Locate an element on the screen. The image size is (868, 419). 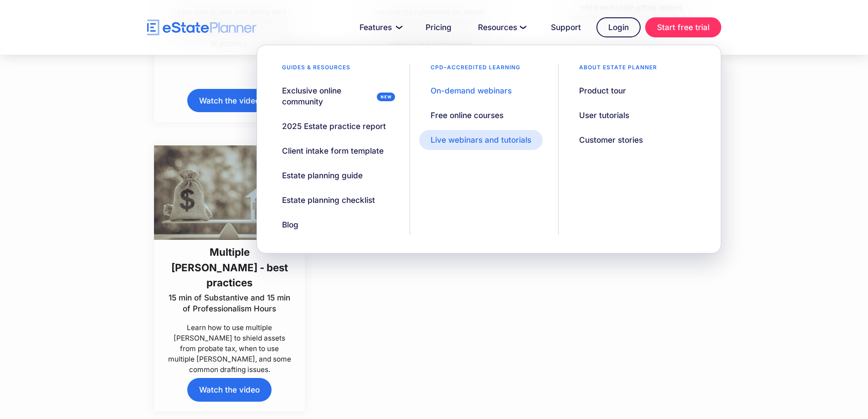
a: Start free trial is located at coordinates (683, 27).